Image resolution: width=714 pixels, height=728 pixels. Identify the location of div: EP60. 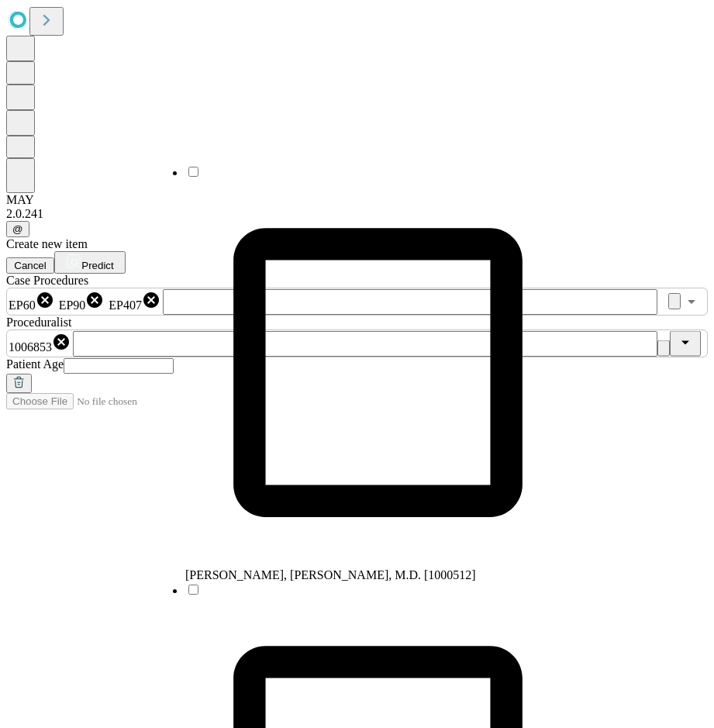
(31, 302).